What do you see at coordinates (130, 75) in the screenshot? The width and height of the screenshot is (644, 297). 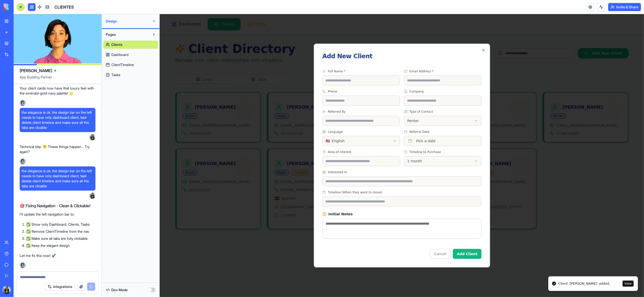 I see `a: Tasks` at bounding box center [130, 75].